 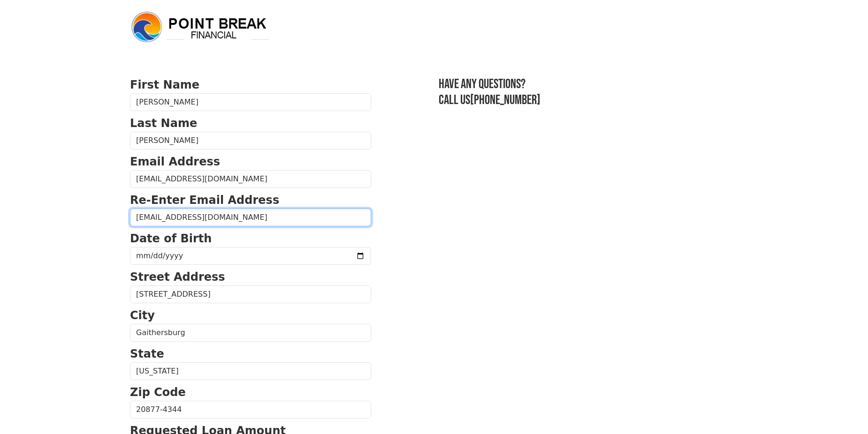 I want to click on input: Zip Code, so click(x=251, y=410).